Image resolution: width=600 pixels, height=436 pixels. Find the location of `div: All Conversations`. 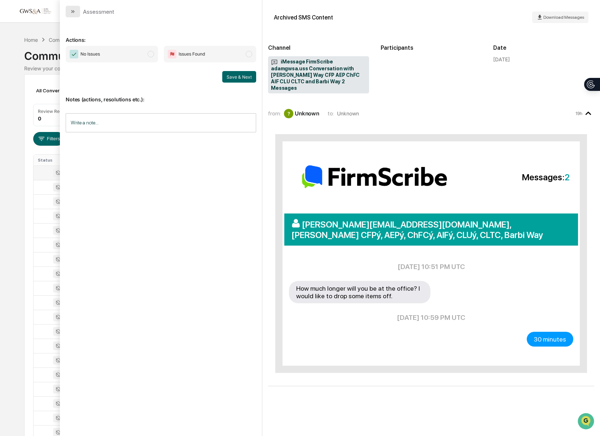

div: All Conversations is located at coordinates (60, 91).